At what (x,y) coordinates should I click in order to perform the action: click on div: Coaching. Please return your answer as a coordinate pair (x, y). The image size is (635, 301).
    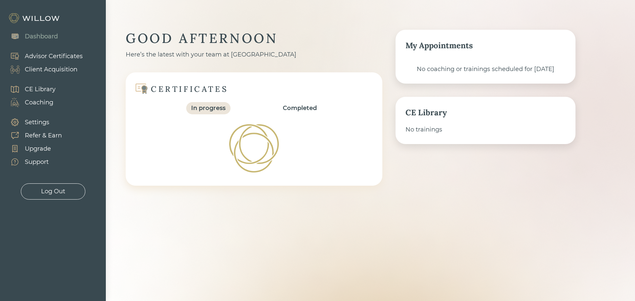
    Looking at the image, I should click on (39, 102).